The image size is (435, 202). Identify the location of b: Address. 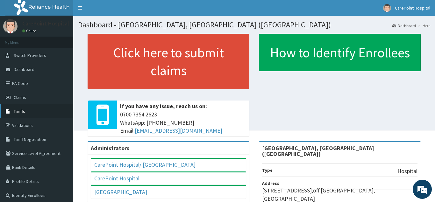
(270, 183).